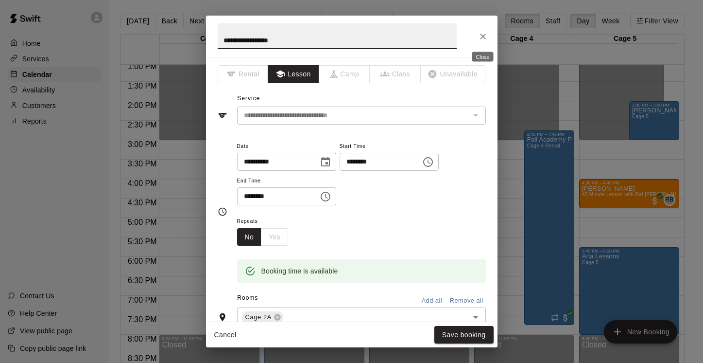 This screenshot has width=703, height=363. What do you see at coordinates (287, 146) in the screenshot?
I see `span: Date` at bounding box center [287, 146].